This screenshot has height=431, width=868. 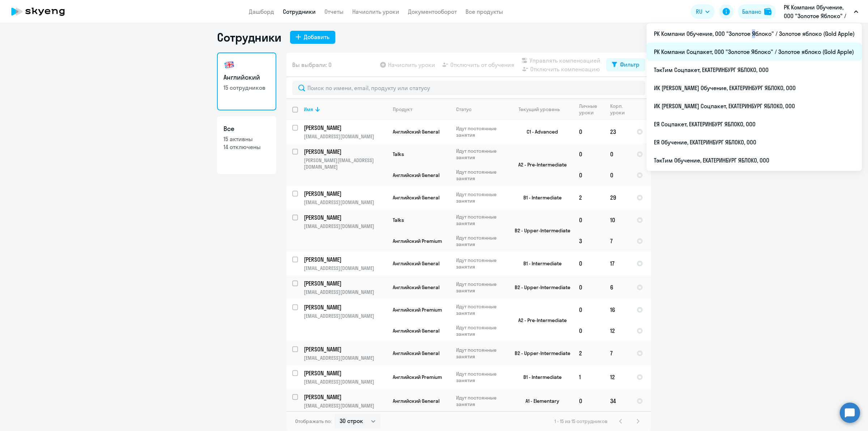 What do you see at coordinates (821, 12) in the screenshot?
I see `button: РК Компани Обучение, ООО "Золотое Яблоко" / Золотое яблоко (Gold Apple)` at bounding box center [821, 12].